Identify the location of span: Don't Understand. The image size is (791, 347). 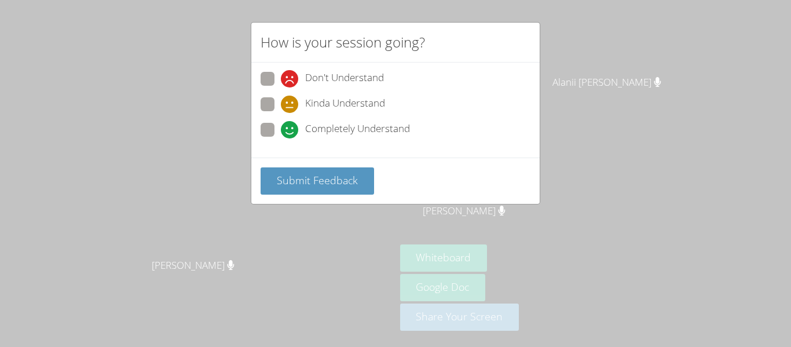
(345, 79).